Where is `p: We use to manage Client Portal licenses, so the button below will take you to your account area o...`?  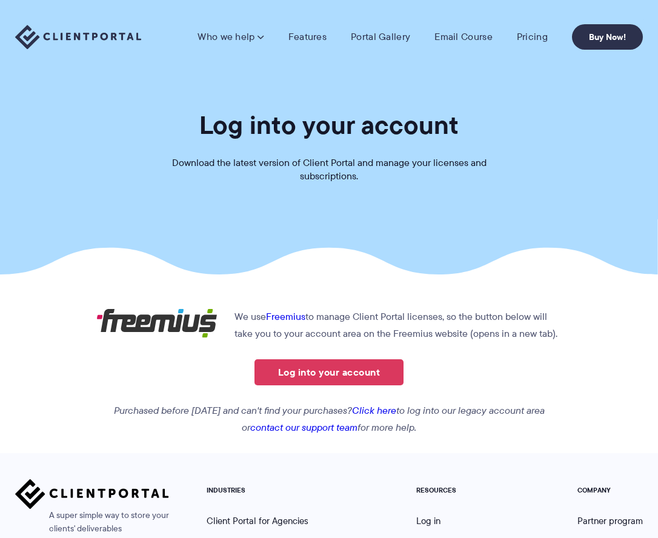 p: We use to manage Client Portal licenses, so the button below will take you to your account area o... is located at coordinates (329, 325).